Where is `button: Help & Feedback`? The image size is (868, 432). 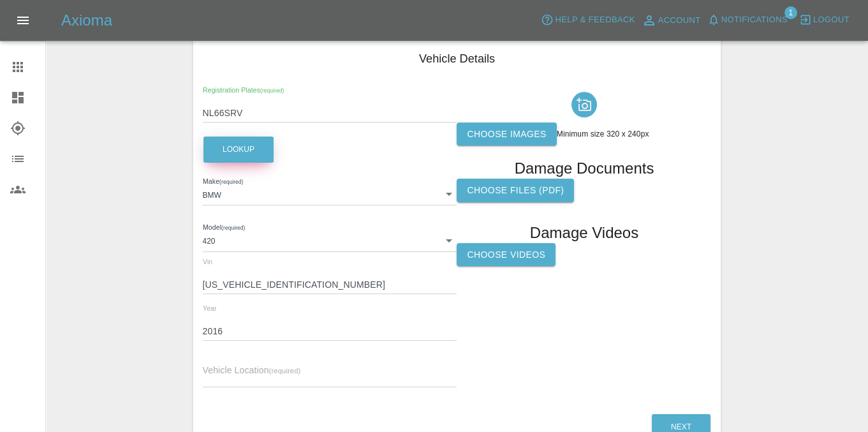
button: Help & Feedback is located at coordinates (588, 20).